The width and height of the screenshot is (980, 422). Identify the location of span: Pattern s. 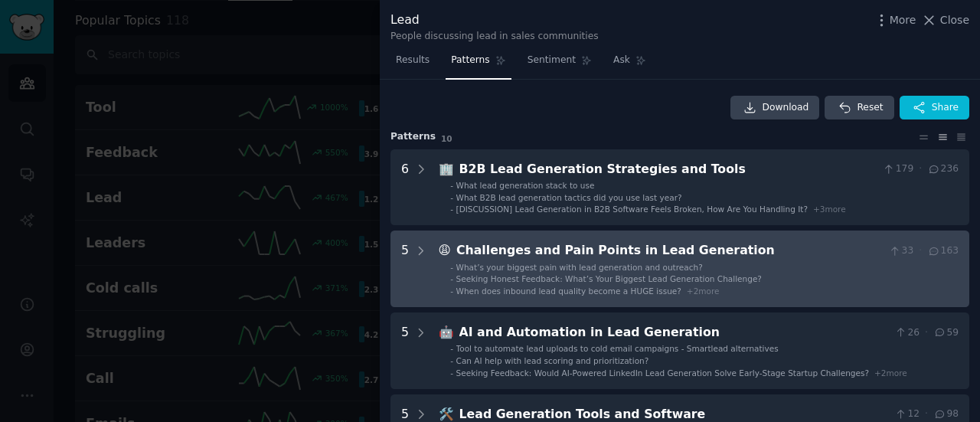
(413, 137).